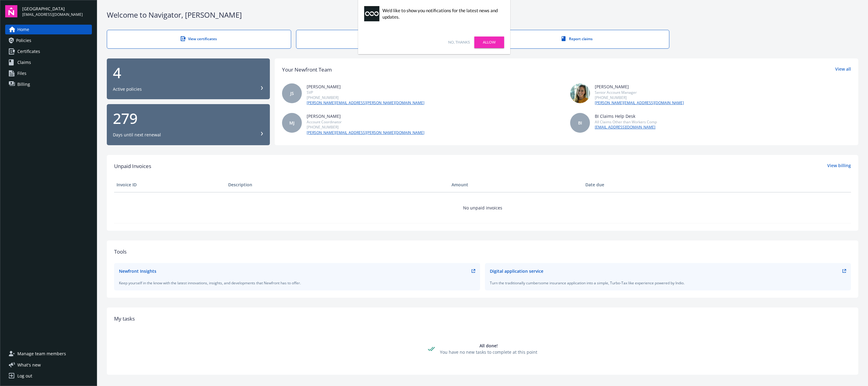 The width and height of the screenshot is (868, 386). I want to click on th: Amount, so click(516, 185).